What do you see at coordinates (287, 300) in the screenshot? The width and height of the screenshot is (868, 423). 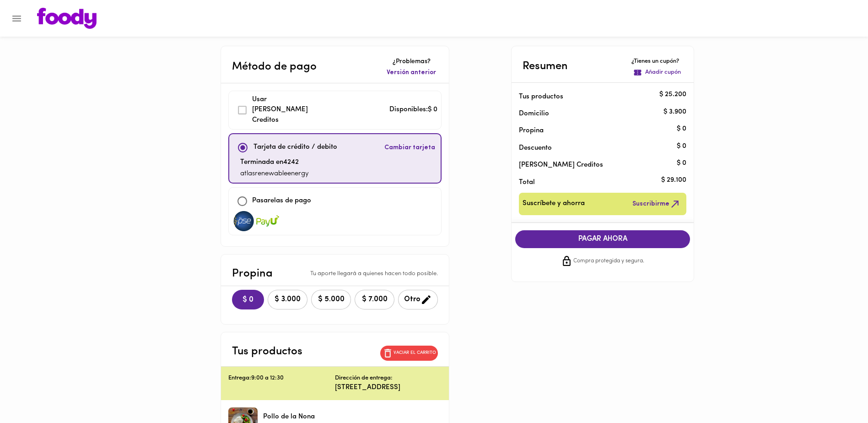 I see `button: $ 3.000` at bounding box center [287, 300].